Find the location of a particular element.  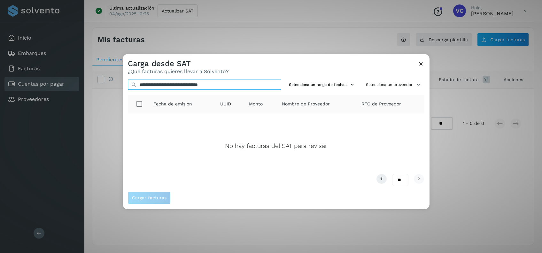

button: Selecciona un proveedor is located at coordinates (394, 85).